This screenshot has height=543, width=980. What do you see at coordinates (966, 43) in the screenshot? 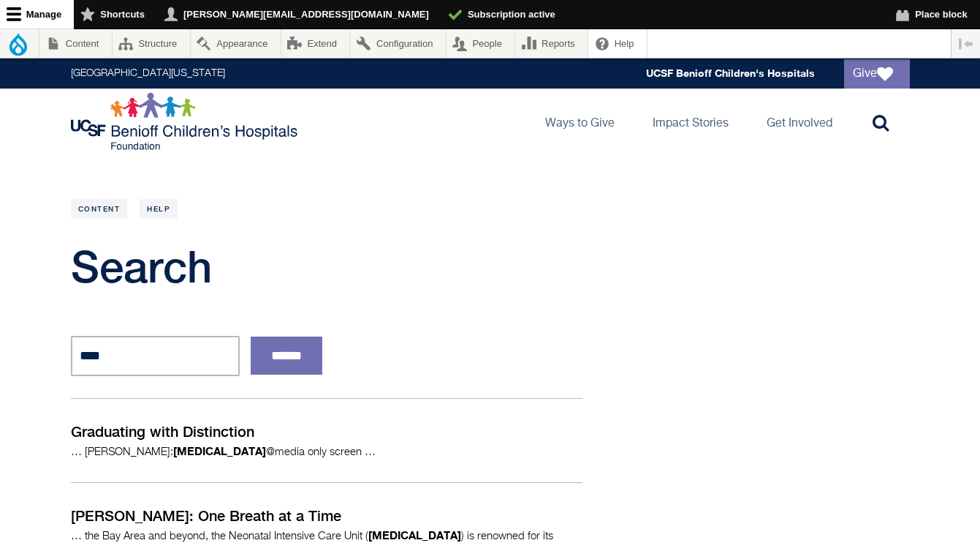
I see `button: Vertical orientation` at bounding box center [966, 43].